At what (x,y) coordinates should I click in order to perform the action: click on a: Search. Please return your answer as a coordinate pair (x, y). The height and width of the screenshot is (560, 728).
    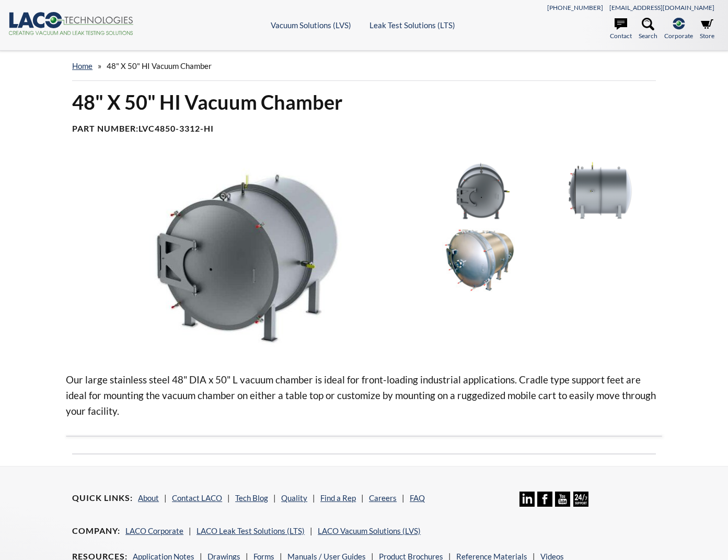
    Looking at the image, I should click on (648, 29).